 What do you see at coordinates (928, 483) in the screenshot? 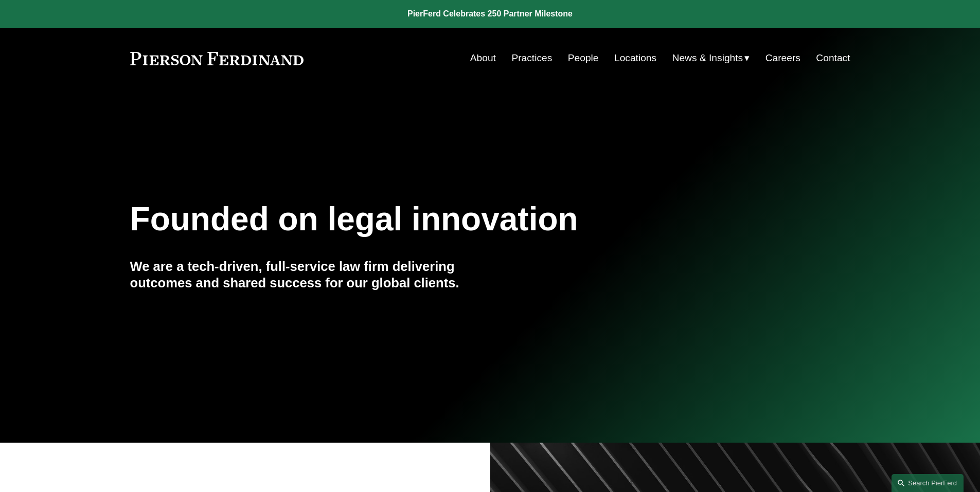
I see `a: Search this site` at bounding box center [928, 483].